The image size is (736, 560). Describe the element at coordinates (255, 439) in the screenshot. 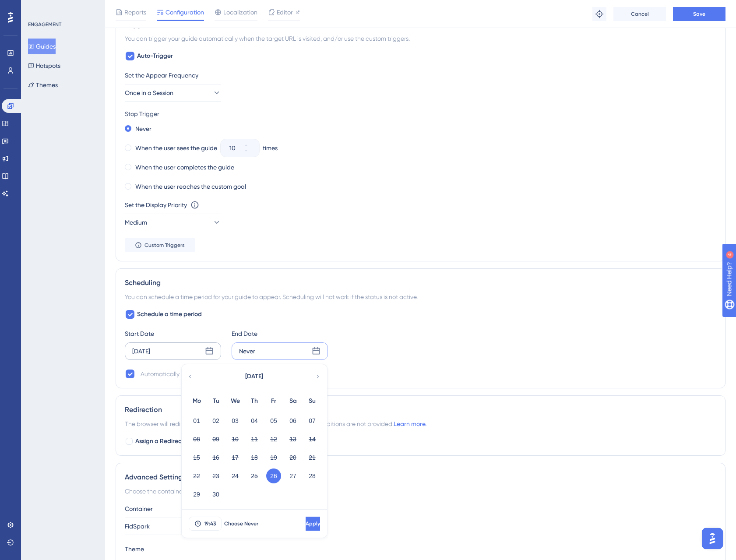

I see `button: 11` at that location.